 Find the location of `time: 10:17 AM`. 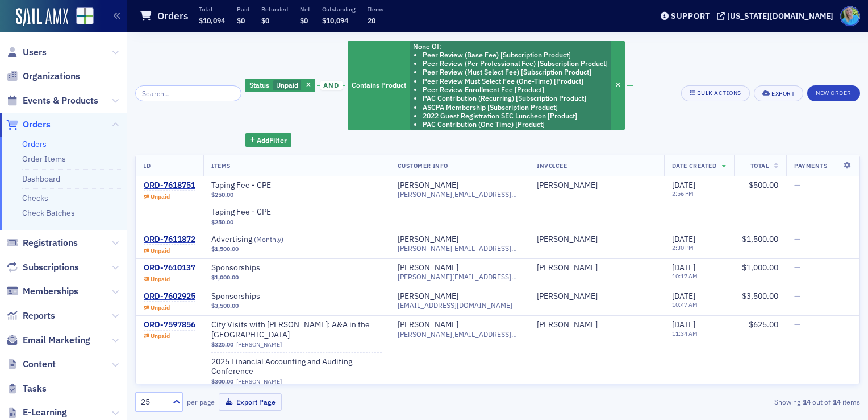

time: 10:17 AM is located at coordinates (685, 276).